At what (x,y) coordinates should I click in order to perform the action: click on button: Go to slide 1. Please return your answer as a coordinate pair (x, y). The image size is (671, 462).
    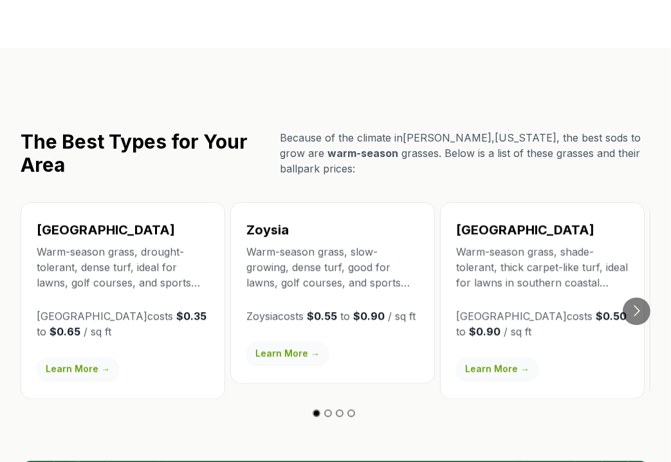
    Looking at the image, I should click on (317, 413).